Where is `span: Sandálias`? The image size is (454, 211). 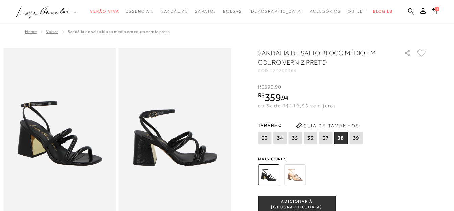
span: Sandálias is located at coordinates (175, 12).